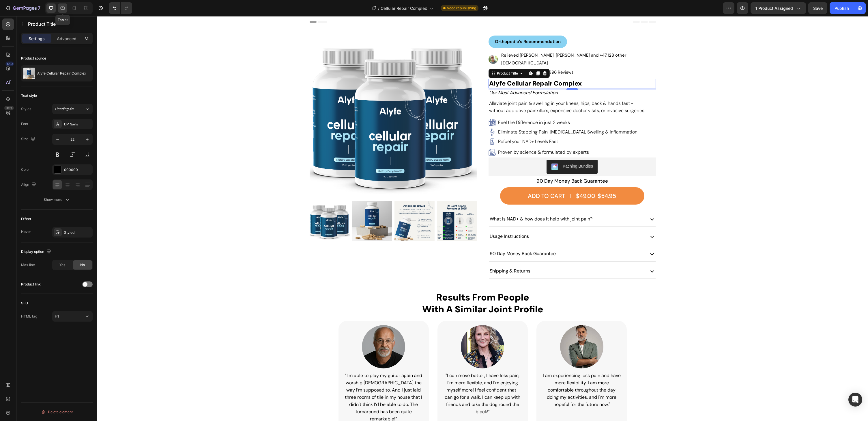  I want to click on p: Settings, so click(37, 38).